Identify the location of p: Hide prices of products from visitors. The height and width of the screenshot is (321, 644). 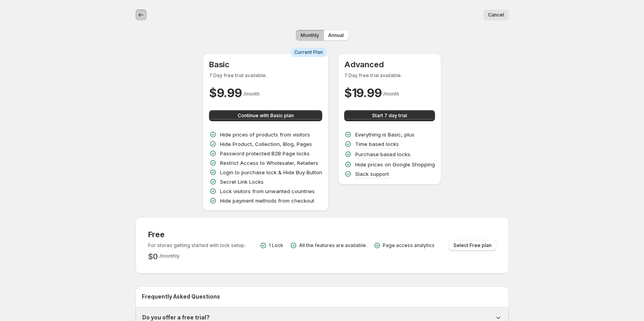
(265, 135).